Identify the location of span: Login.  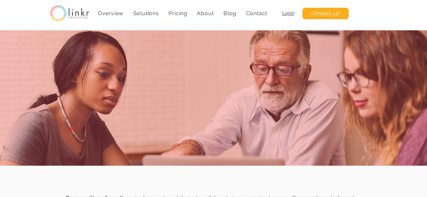
(288, 13).